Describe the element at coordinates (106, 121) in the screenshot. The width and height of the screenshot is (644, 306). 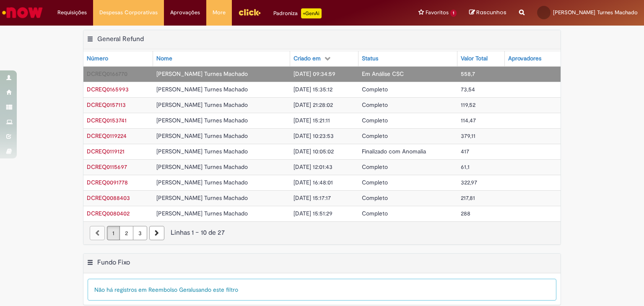
I see `span: DCREQ0153741` at that location.